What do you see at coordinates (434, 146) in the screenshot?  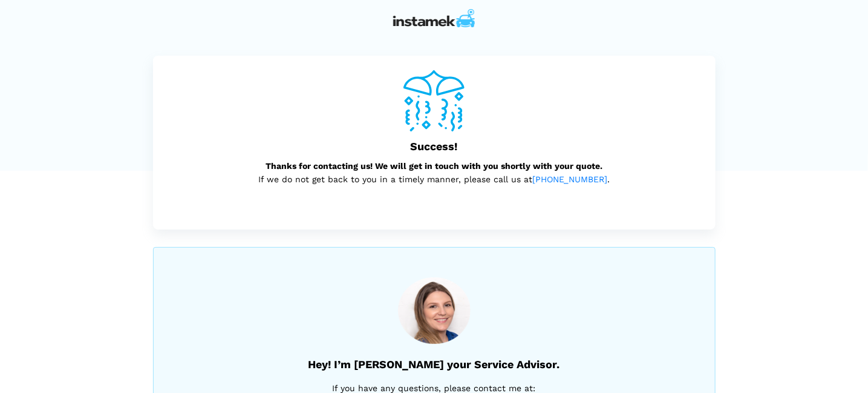 I see `h5: Success!` at bounding box center [434, 146].